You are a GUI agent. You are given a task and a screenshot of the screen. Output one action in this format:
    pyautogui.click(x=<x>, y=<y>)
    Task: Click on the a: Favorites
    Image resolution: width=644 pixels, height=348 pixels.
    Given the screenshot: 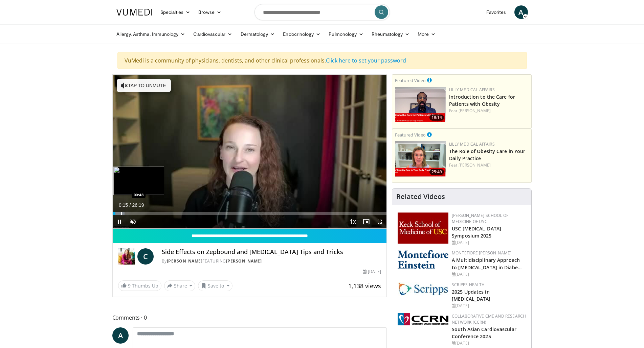 What is the action you would take?
    pyautogui.click(x=497, y=12)
    